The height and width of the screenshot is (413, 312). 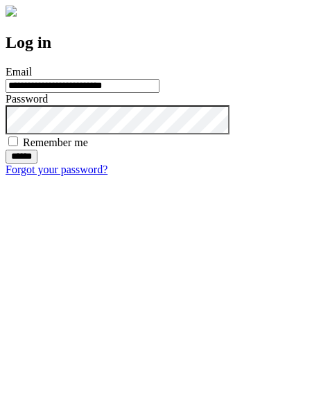 I want to click on img: logo-4e3dc11c47720685a147b03b5a06dd966a58ff35d612b21f08c02c0306f2b779.png, so click(x=11, y=11).